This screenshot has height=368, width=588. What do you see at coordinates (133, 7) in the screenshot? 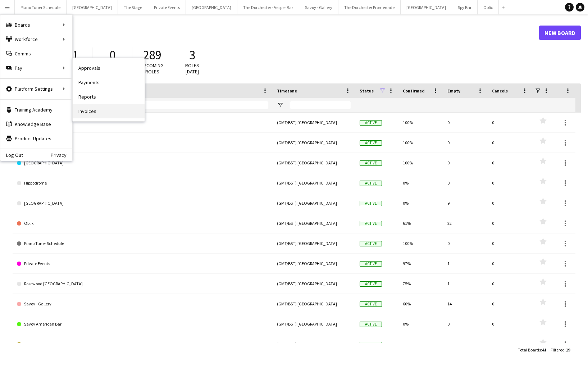
I see `button: The Stage` at bounding box center [133, 7].